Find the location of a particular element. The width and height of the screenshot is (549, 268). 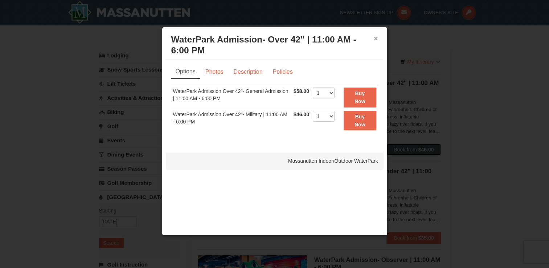

a: Description is located at coordinates (248, 72).